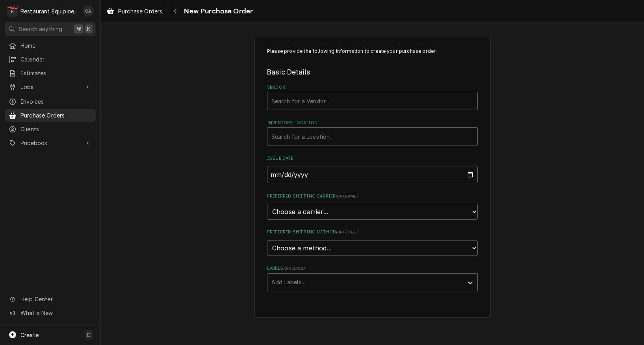 This screenshot has width=644, height=345. Describe the element at coordinates (55, 299) in the screenshot. I see `span: Help Center` at that location.